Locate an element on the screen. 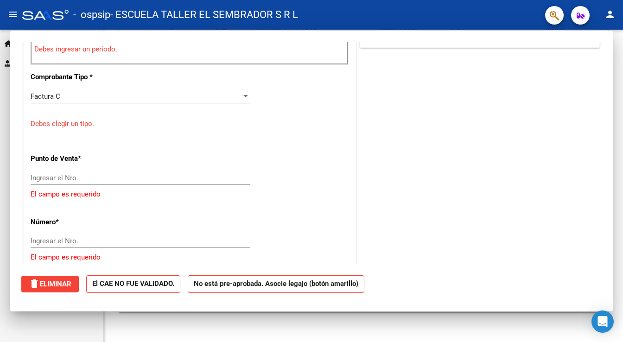 The image size is (623, 342). span: Eliminar is located at coordinates (50, 284).